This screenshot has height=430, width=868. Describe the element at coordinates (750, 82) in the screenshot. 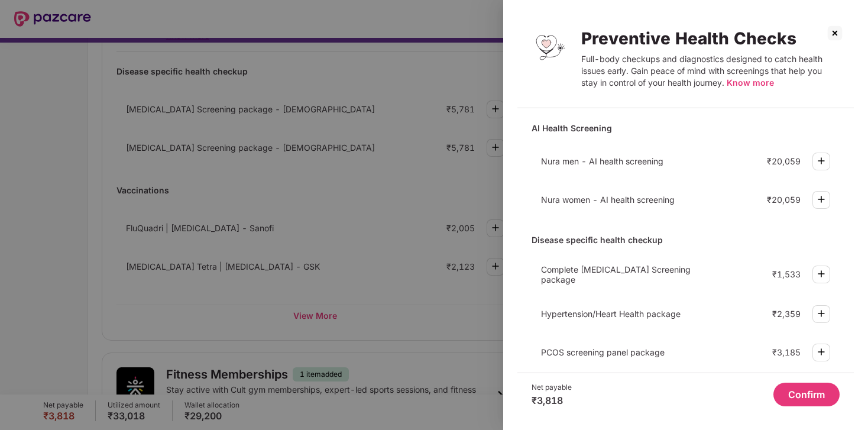

I see `span: Know more` at that location.